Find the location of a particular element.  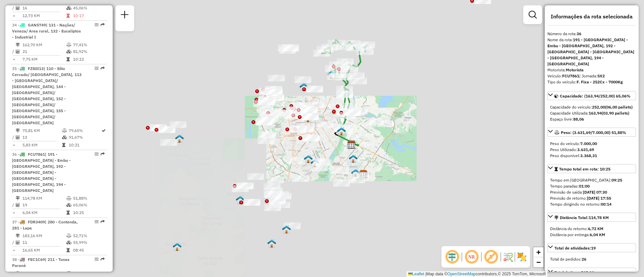

strong: 36 is located at coordinates (579, 34).